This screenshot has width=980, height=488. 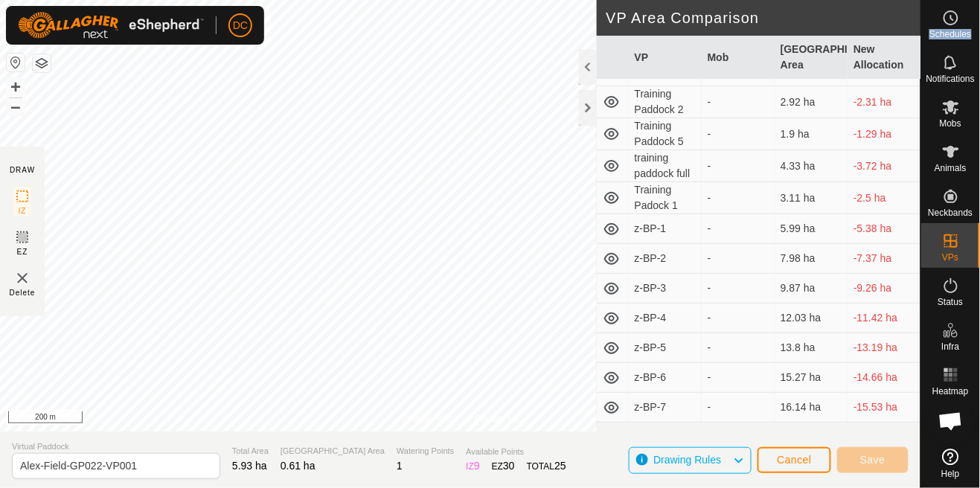 What do you see at coordinates (950, 464) in the screenshot?
I see `a: Help` at bounding box center [950, 464].